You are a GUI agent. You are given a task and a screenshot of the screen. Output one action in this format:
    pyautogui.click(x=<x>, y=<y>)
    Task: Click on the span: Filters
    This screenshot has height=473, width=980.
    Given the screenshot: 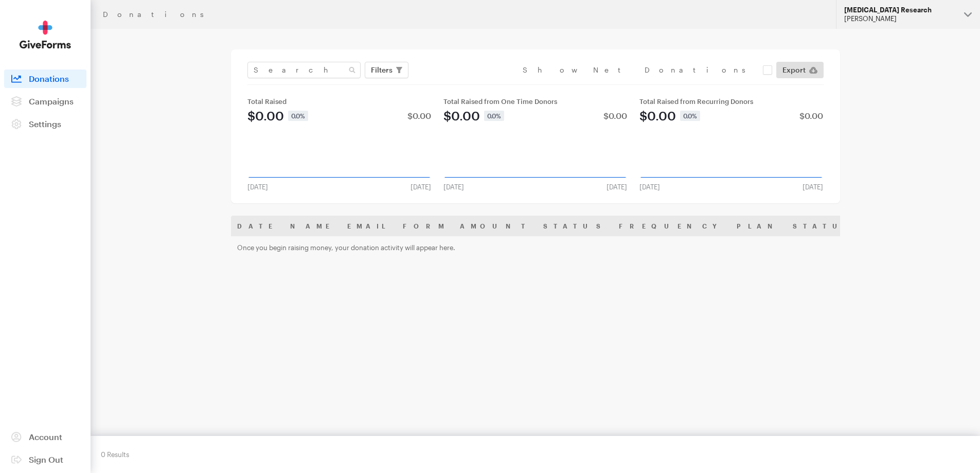 What is the action you would take?
    pyautogui.click(x=382, y=70)
    